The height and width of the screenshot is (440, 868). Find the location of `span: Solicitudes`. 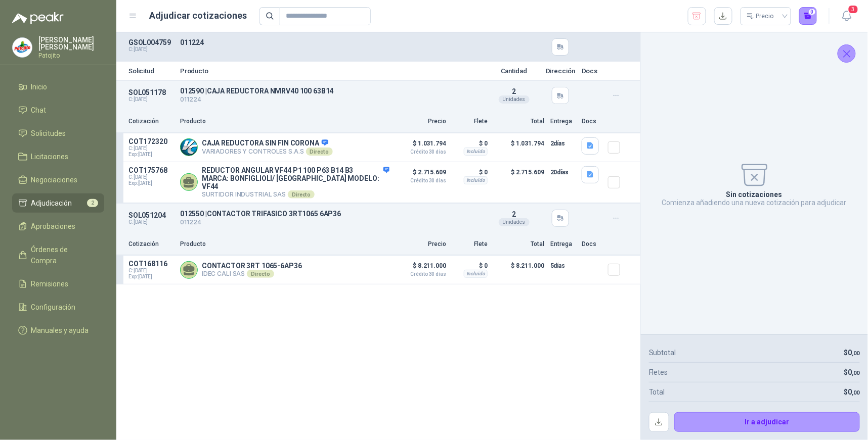

span: Solicitudes is located at coordinates (49, 133).